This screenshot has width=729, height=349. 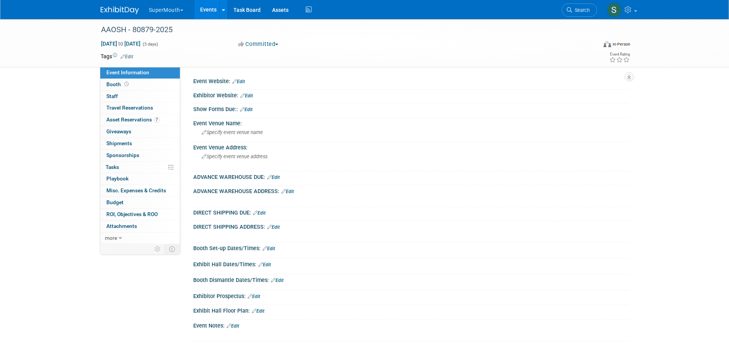 I want to click on div: Event Notes:, so click(x=411, y=325).